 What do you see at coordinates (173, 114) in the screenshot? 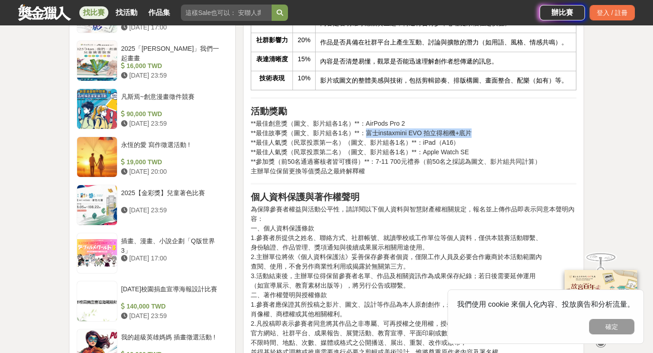
I see `div: 90,000 TWD` at bounding box center [173, 114].